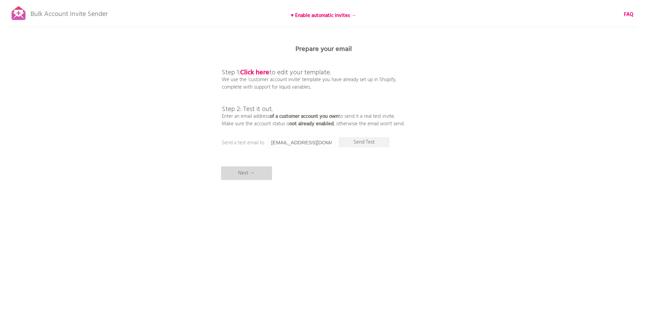  I want to click on a: Click here, so click(255, 73).